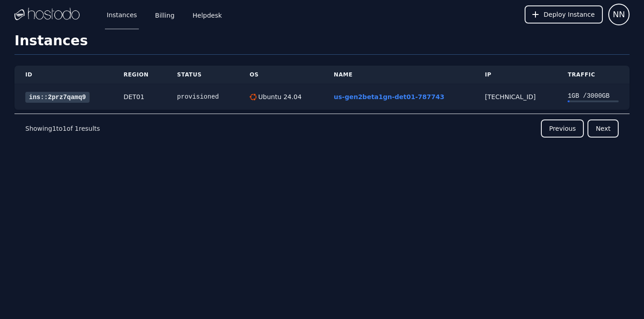 This screenshot has width=644, height=319. I want to click on th: IP, so click(515, 74).